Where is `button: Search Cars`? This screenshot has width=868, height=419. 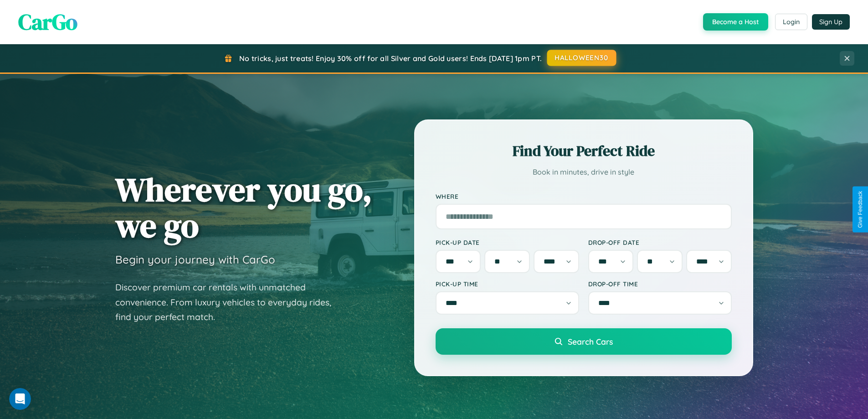
button: Search Cars is located at coordinates (584, 342).